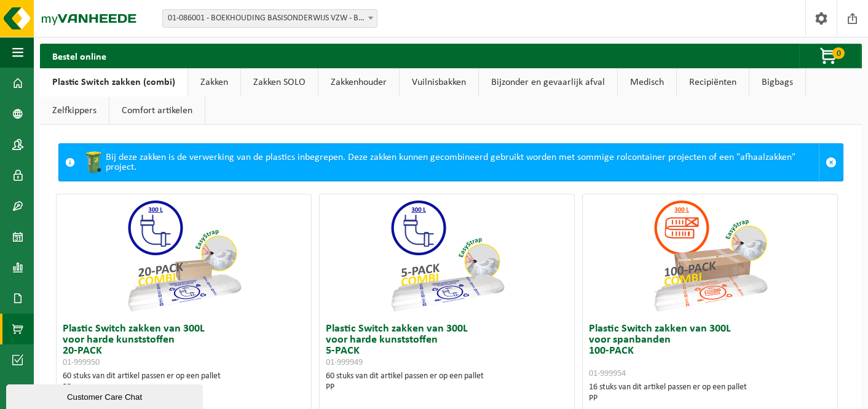 This screenshot has height=409, width=868. What do you see at coordinates (439, 82) in the screenshot?
I see `a: Vuilnisbakken` at bounding box center [439, 82].